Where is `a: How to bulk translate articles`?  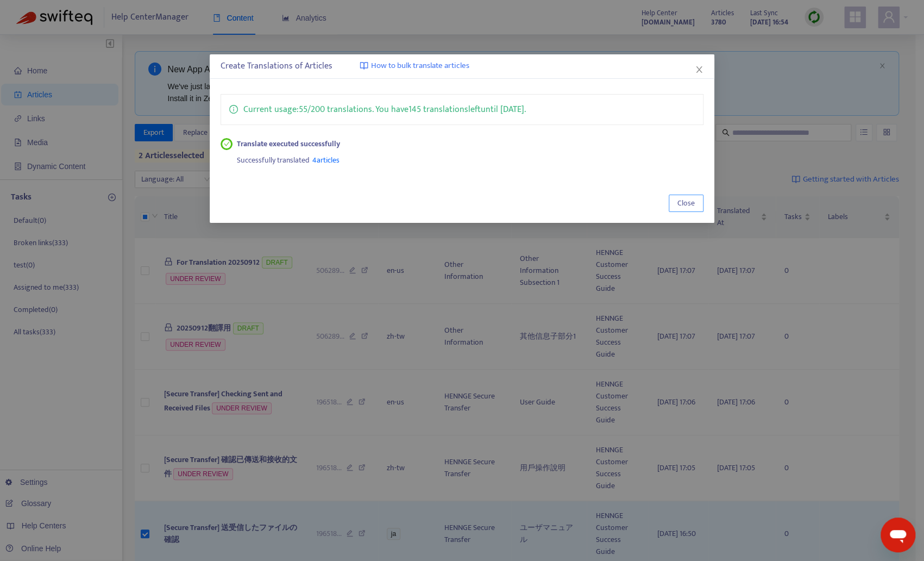
a: How to bulk translate articles is located at coordinates (414, 66).